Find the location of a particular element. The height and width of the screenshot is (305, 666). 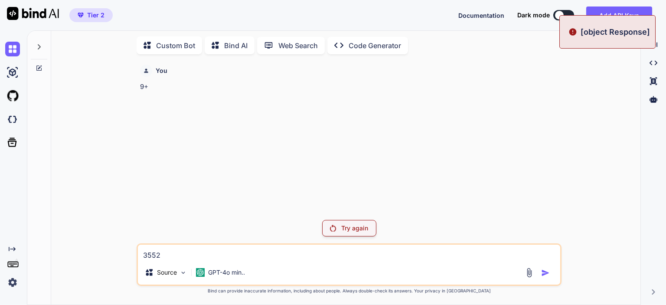

p: Code Generator is located at coordinates (375, 46).